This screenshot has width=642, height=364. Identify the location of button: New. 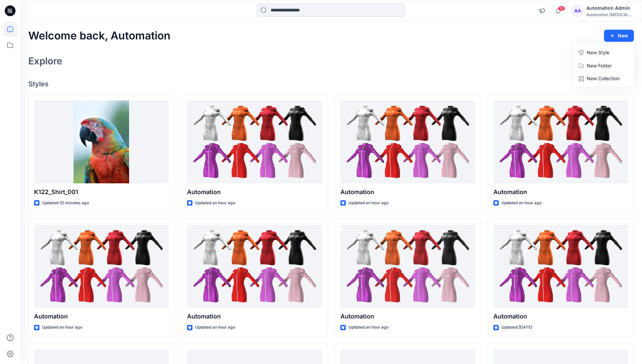
(619, 35).